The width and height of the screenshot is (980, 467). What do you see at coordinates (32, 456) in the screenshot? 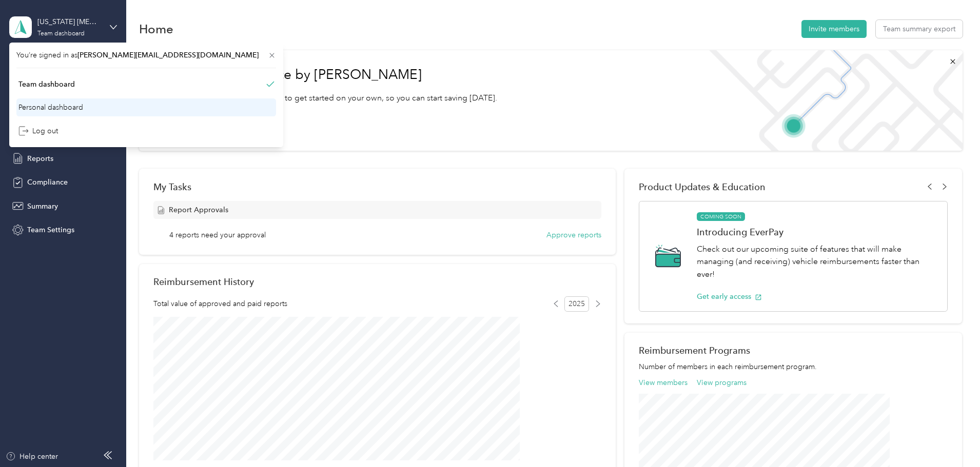
I see `button: Help center` at bounding box center [32, 456].